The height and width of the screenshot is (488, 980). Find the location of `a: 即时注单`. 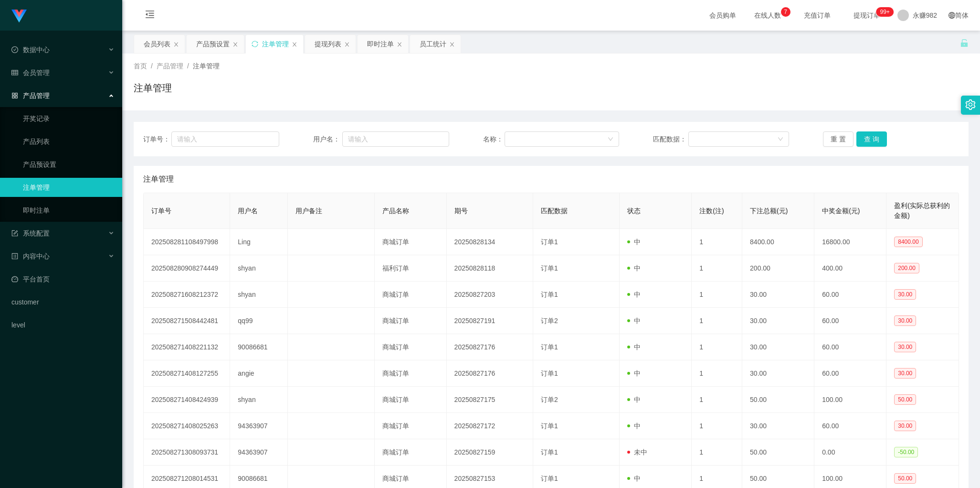

a: 即时注单 is located at coordinates (69, 210).